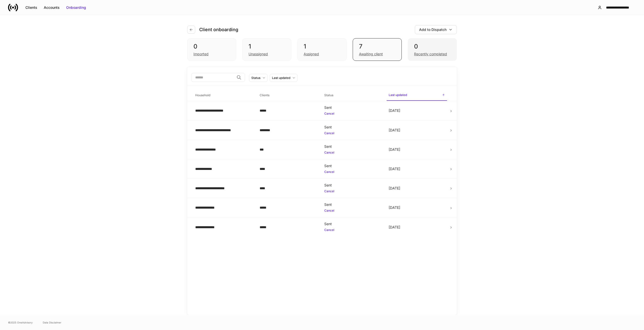 The height and width of the screenshot is (330, 644). I want to click on div: Accounts, so click(52, 8).